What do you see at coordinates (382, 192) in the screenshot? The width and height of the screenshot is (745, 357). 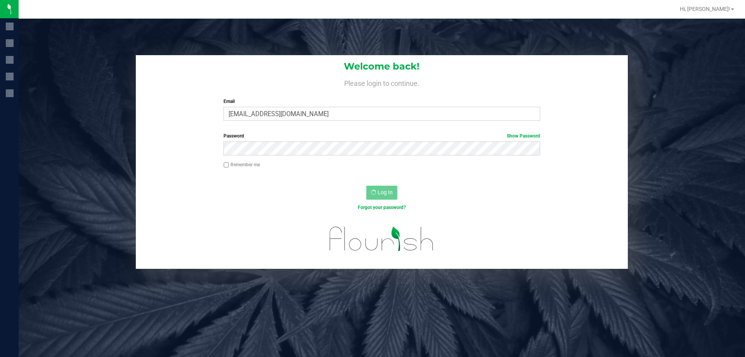 I see `button: Log In` at bounding box center [382, 192].